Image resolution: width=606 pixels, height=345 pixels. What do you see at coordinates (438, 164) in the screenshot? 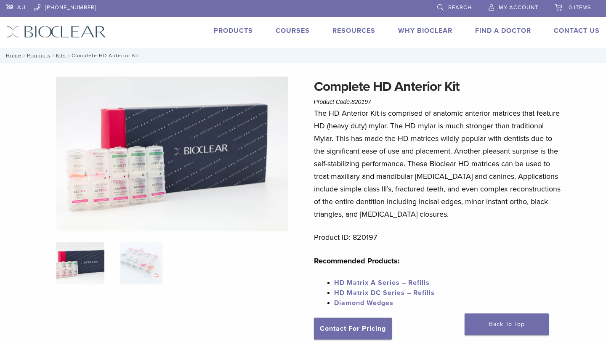
I see `p: The HD Anterior Kit is comprised of anatomic anterior matrices that feature HD (heavy duty) mylar...` at bounding box center [438, 164].